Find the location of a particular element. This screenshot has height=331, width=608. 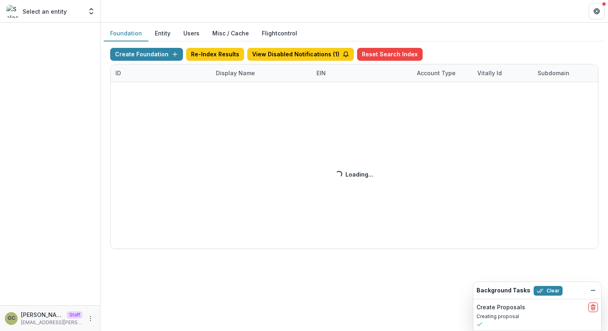

h2: Background Tasks is located at coordinates (503, 290).